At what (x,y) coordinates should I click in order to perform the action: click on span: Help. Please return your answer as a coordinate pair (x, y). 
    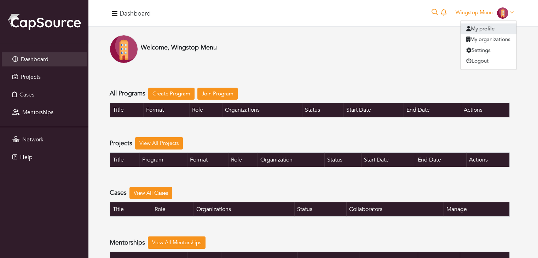
    Looking at the image, I should click on (26, 157).